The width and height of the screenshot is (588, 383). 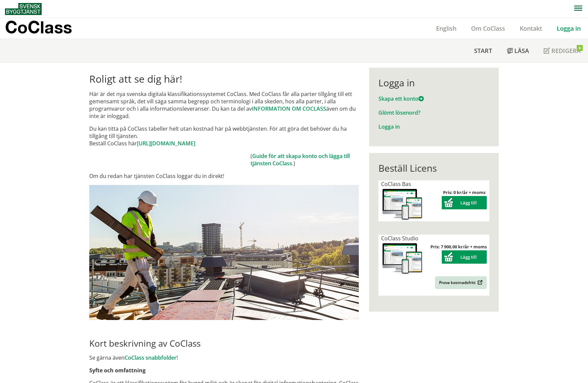 What do you see at coordinates (300, 160) in the screenshot?
I see `a: Guide för att skapa konto och lägga till tjänsten CoClass` at bounding box center [300, 160].